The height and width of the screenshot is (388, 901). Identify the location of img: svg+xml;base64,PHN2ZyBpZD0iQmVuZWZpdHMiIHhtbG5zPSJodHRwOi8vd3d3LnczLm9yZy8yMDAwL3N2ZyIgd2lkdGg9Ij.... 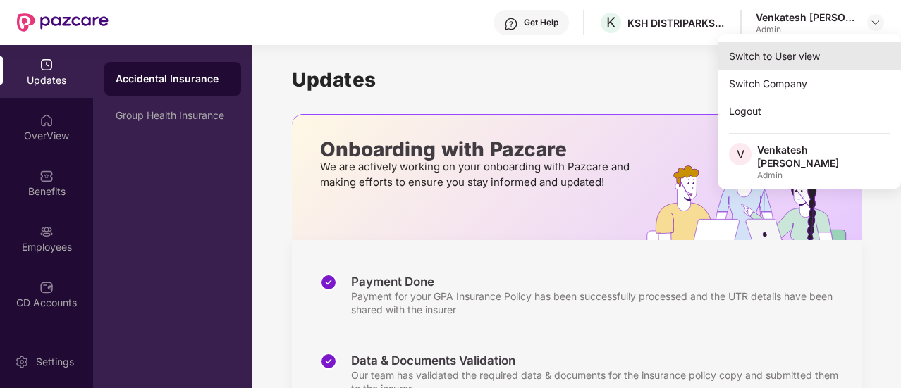
(47, 176).